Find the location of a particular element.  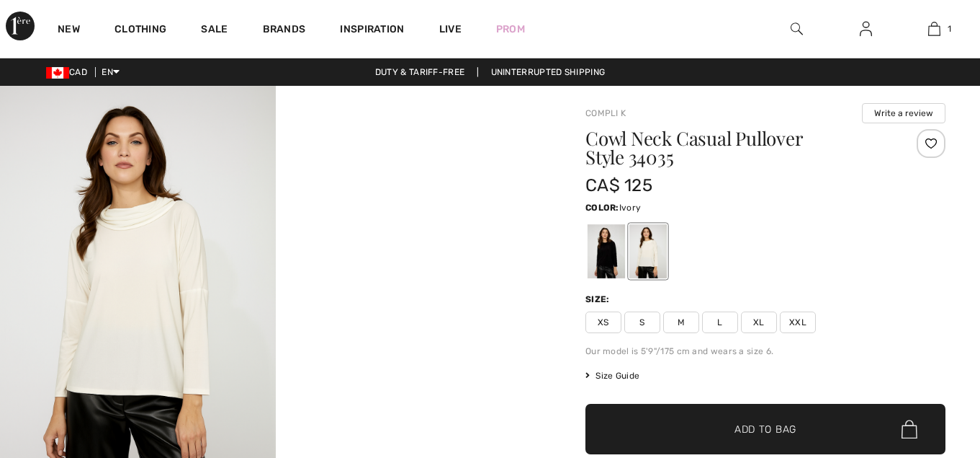

span: XS is located at coordinates (603, 322).